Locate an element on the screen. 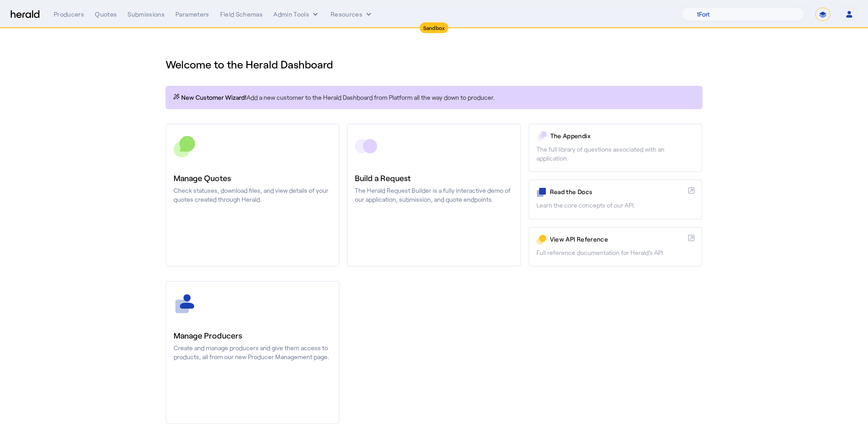 This screenshot has width=868, height=424. a: Read the DocsLearn the core concepts of our API. is located at coordinates (615, 199).